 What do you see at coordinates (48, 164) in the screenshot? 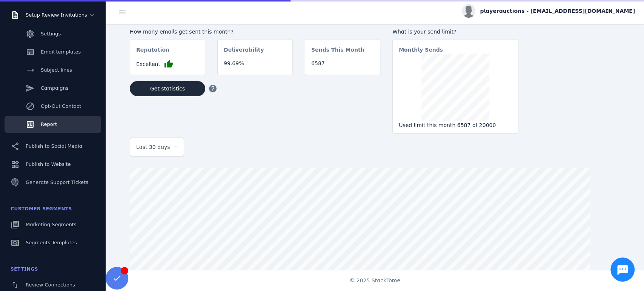
I see `span: Publish to Website` at bounding box center [48, 164].